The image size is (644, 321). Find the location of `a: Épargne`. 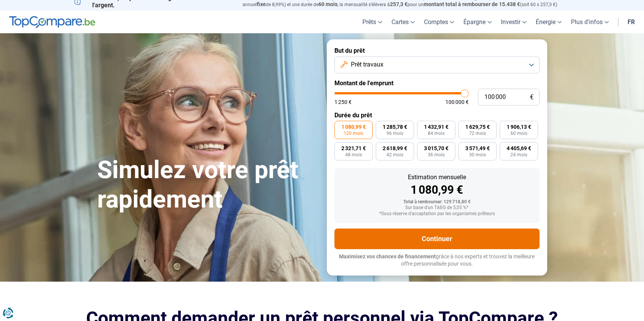

a: Épargne is located at coordinates (477, 22).